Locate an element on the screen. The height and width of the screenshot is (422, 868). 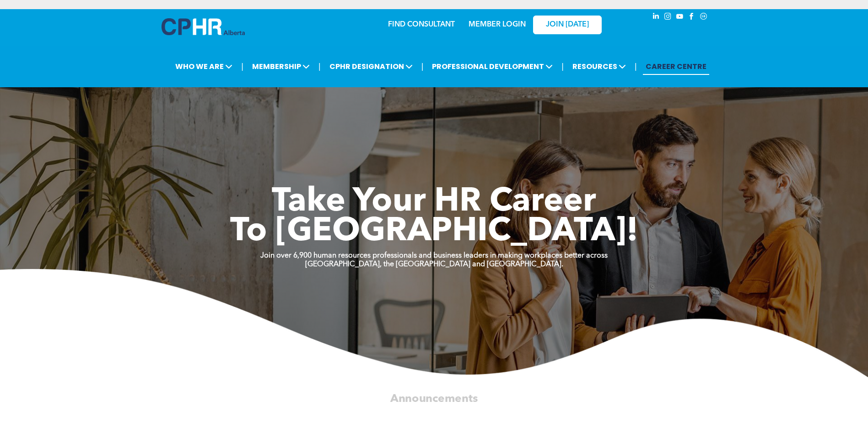
a: MEMBER LOGIN is located at coordinates (496, 24).